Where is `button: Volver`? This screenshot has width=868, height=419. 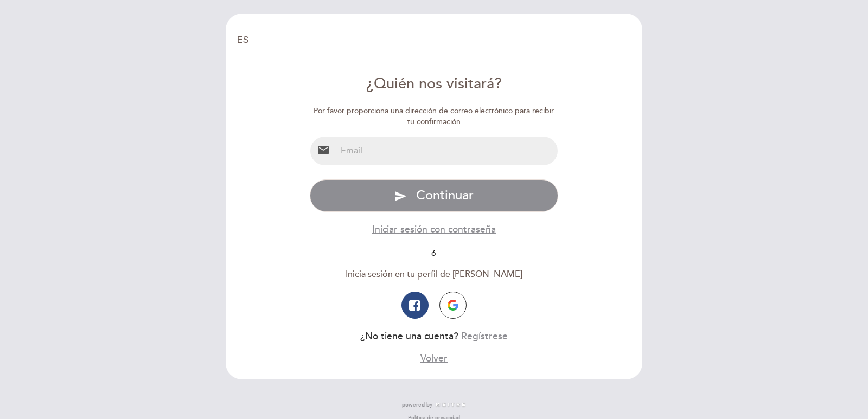 button: Volver is located at coordinates (434, 358).